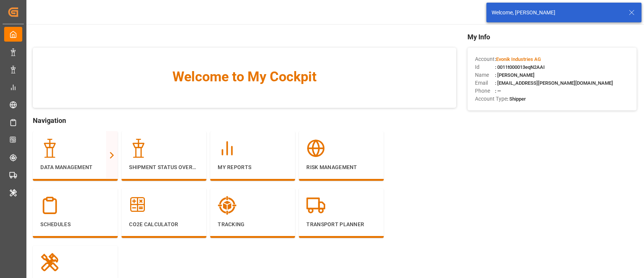 The image size is (644, 278). What do you see at coordinates (518, 59) in the screenshot?
I see `span: Evonik Industries AG` at bounding box center [518, 59].